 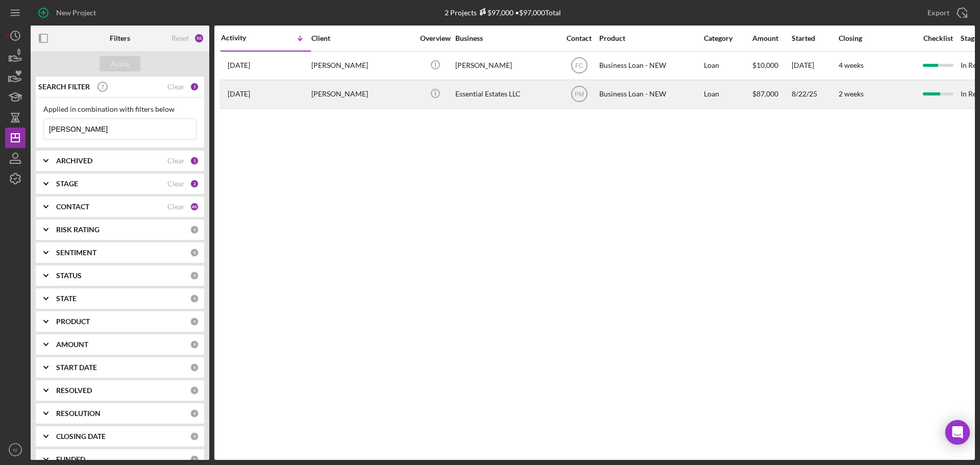 What do you see at coordinates (76, 13) in the screenshot?
I see `div: New Project` at bounding box center [76, 13].